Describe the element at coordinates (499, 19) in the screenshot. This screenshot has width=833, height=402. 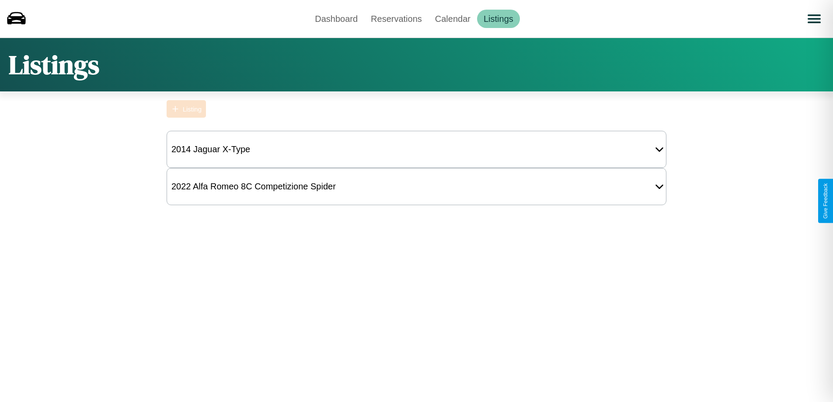
I see `a: Listings` at that location.